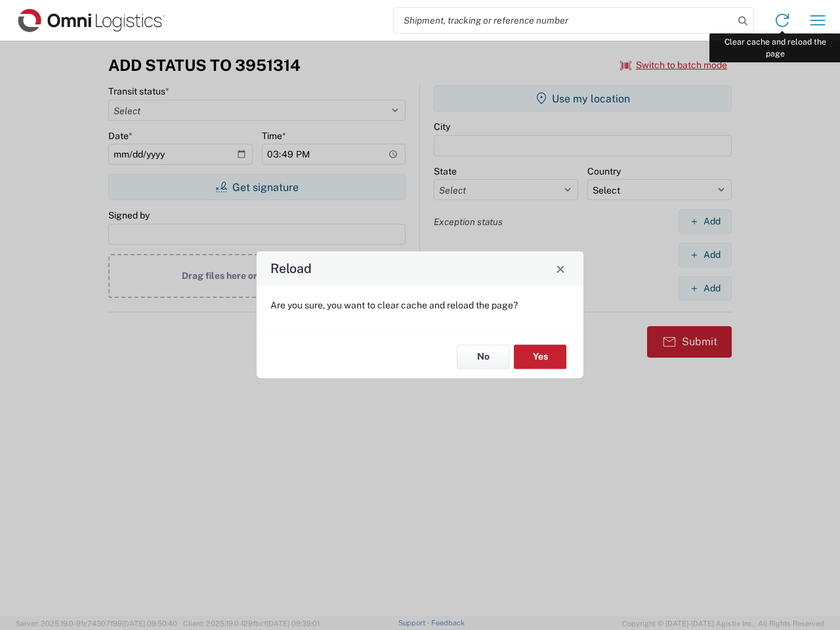 This screenshot has height=630, width=840. I want to click on button: Yes, so click(540, 356).